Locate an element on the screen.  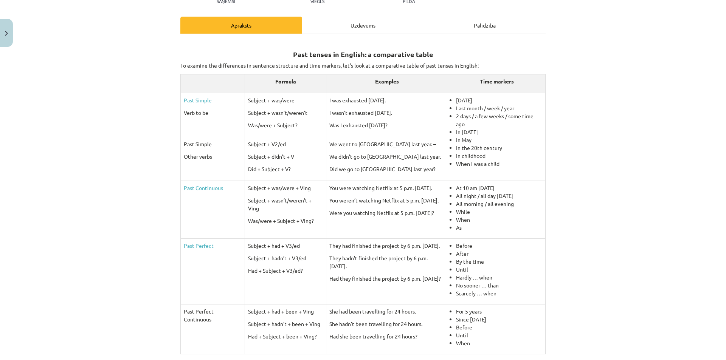
li: No sooner … than is located at coordinates (499, 286).